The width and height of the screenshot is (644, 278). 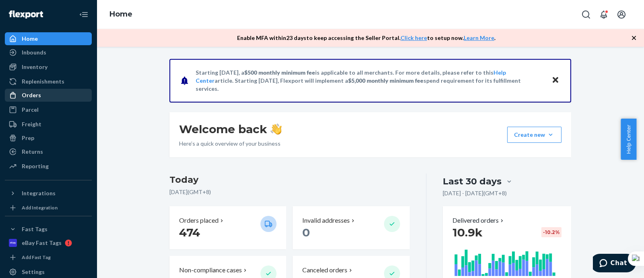 What do you see at coordinates (48, 67) in the screenshot?
I see `a: Inventory` at bounding box center [48, 67].